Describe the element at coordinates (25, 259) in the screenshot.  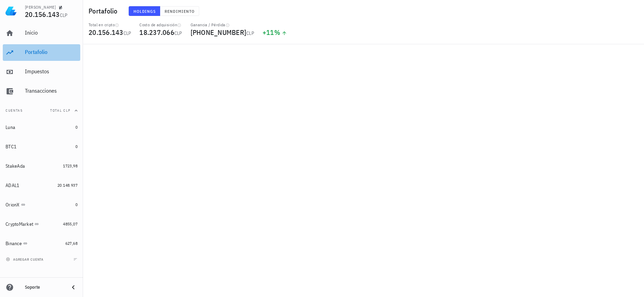
I see `span: agregar cuenta` at that location.